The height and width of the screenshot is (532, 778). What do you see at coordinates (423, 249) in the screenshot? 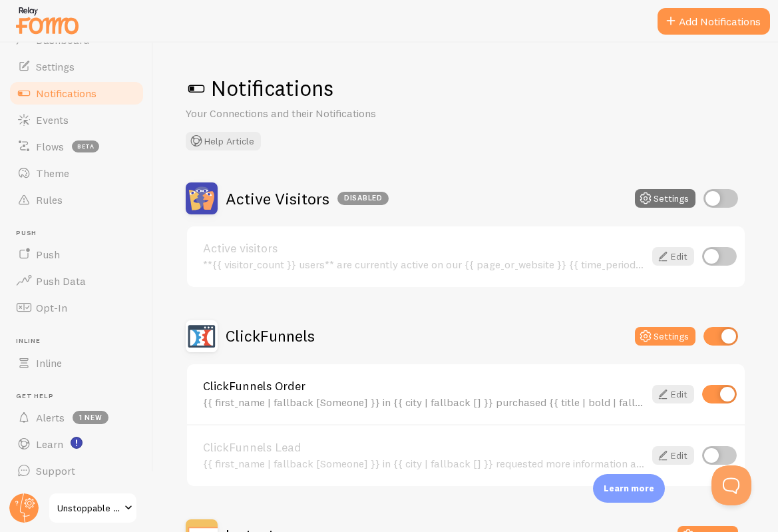
I see `a: Active visitors` at bounding box center [423, 249].